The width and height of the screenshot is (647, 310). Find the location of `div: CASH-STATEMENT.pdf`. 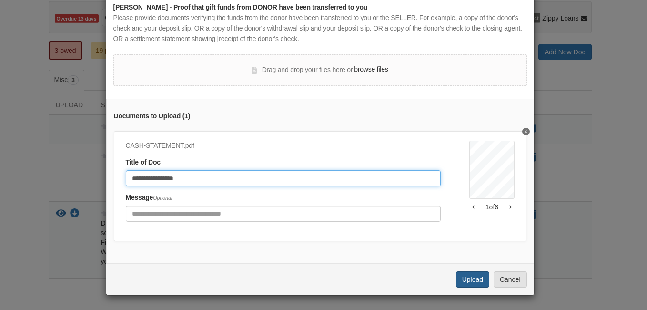

div: CASH-STATEMENT.pdf is located at coordinates (283, 146).